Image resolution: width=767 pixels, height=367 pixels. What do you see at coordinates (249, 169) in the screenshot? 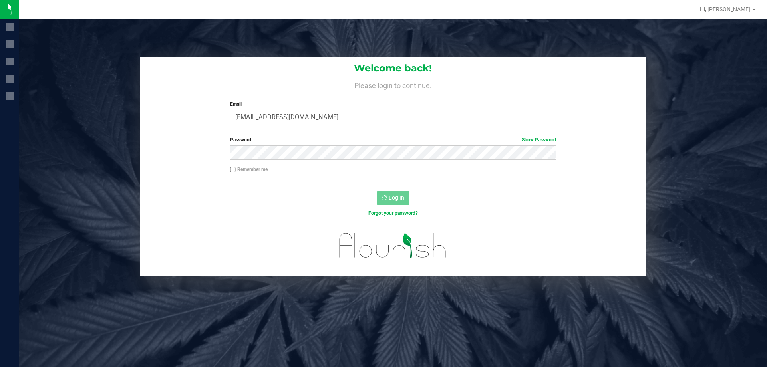
I see `label: Remember me` at bounding box center [249, 169].